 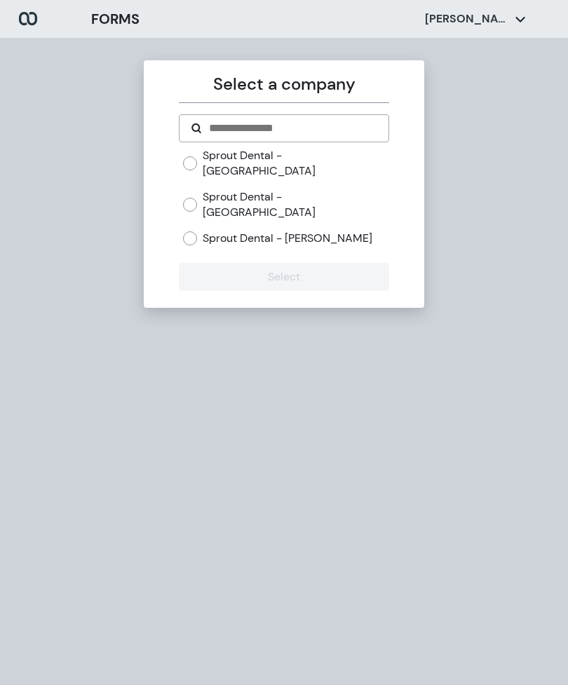 I want to click on p: Select a company, so click(x=283, y=84).